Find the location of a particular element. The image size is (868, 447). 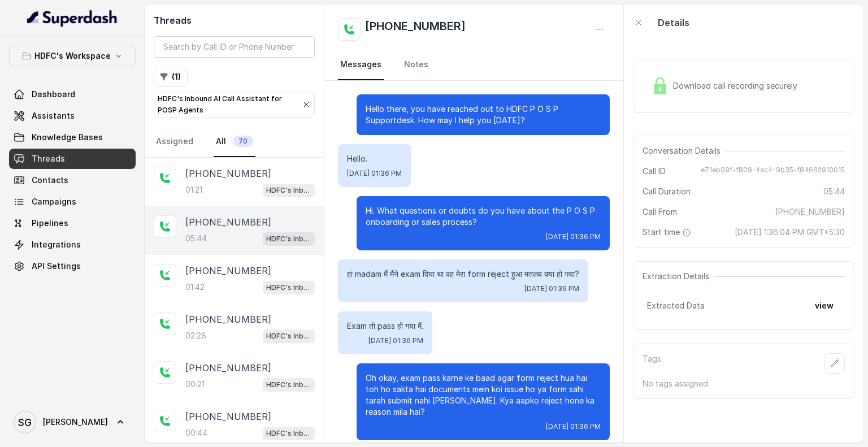

text: SG is located at coordinates (25, 422).